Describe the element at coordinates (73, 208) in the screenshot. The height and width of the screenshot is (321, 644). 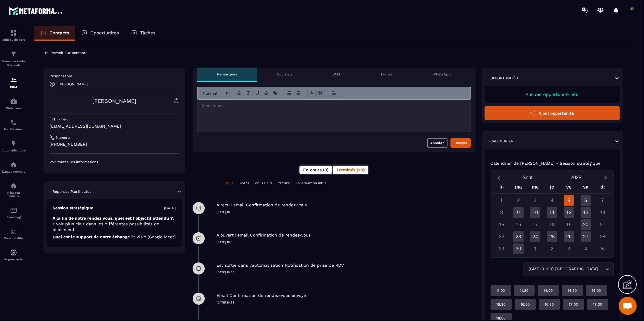
I see `p: Session stratégique` at that location.